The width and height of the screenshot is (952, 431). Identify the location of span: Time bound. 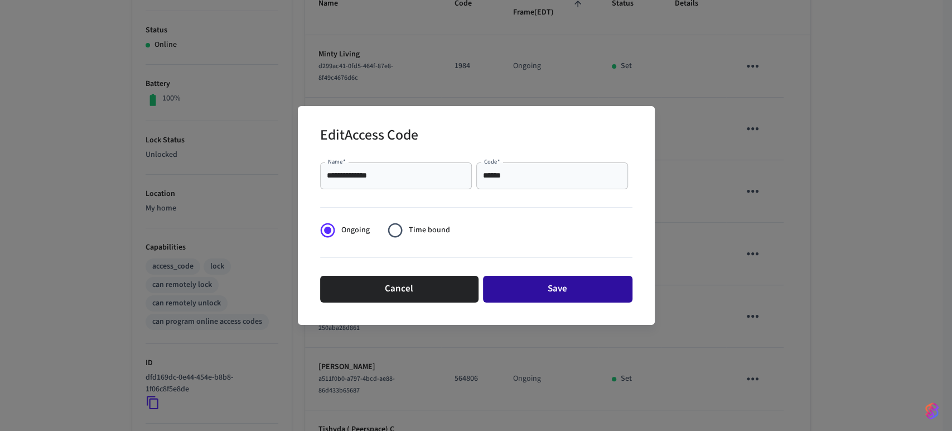
(430, 230).